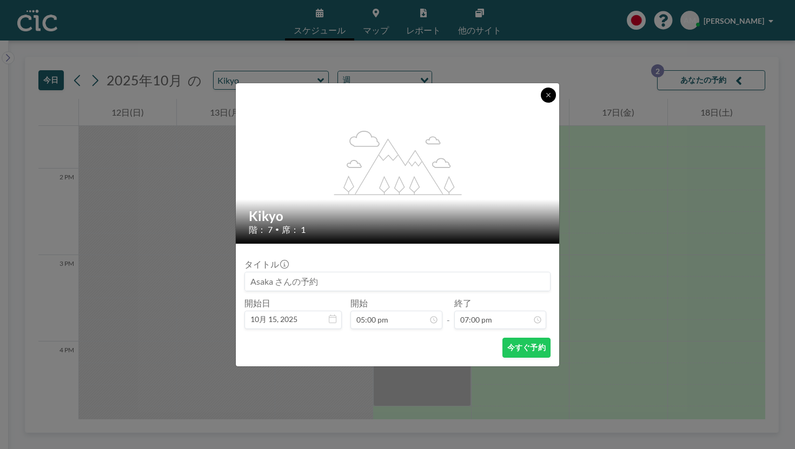 Image resolution: width=795 pixels, height=449 pixels. Describe the element at coordinates (398, 162) in the screenshot. I see `g: flex-grow: 1.2;` at that location.